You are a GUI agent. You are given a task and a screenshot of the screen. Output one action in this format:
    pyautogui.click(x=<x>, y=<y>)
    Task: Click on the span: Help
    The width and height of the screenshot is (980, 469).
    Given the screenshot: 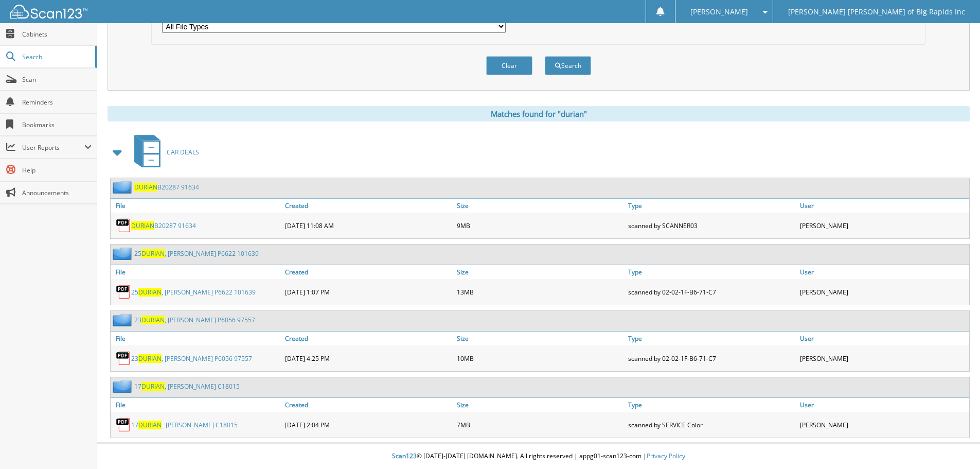 What is the action you would take?
    pyautogui.click(x=57, y=170)
    